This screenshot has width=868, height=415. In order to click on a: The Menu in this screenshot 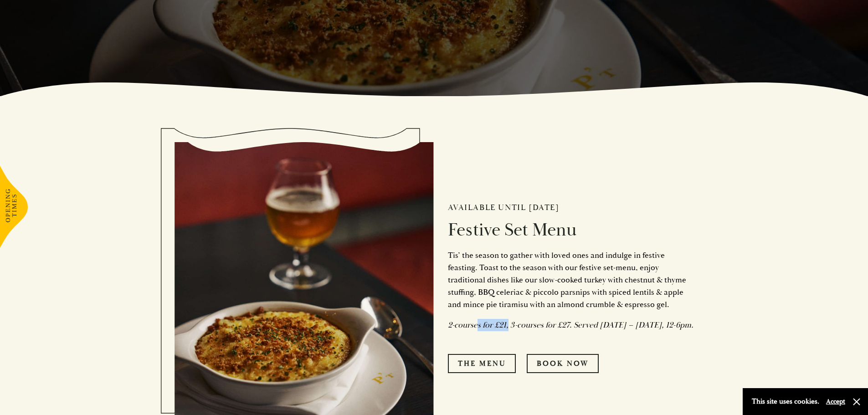, I will do `click(482, 364)`.